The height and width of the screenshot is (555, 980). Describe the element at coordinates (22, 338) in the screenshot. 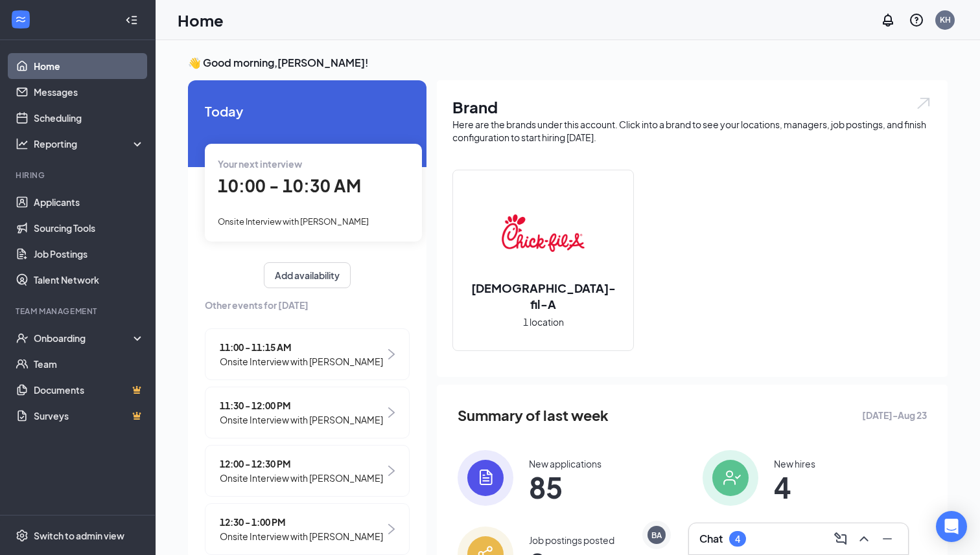

I see `svg: UserCheck` at that location.